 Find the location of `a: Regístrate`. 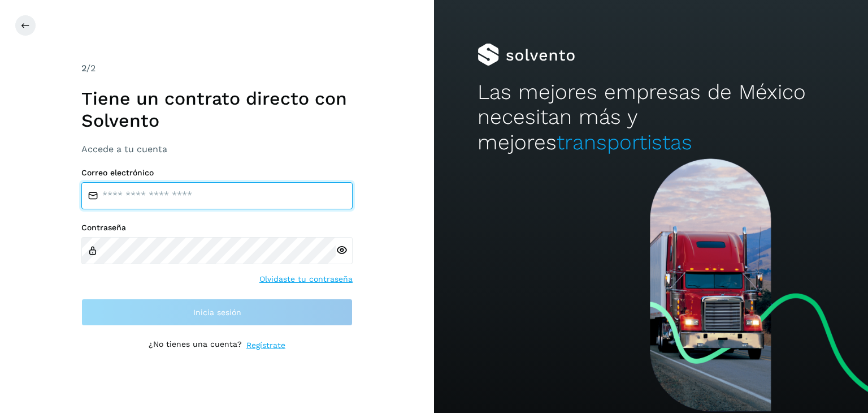

a: Regístrate is located at coordinates (265, 345).